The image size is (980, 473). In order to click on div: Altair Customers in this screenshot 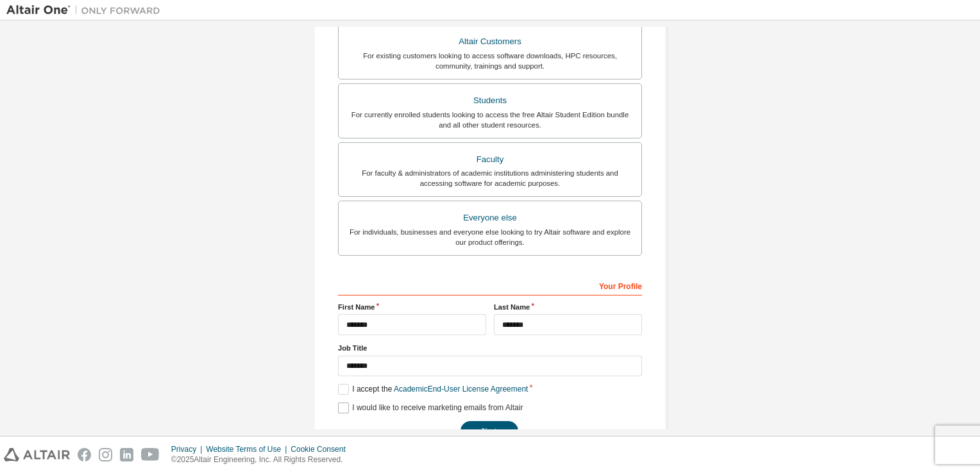, I will do `click(490, 41)`.